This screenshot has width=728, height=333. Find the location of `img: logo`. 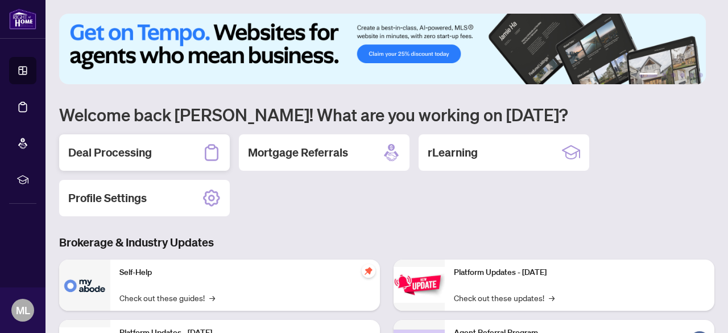

img: logo is located at coordinates (23, 19).